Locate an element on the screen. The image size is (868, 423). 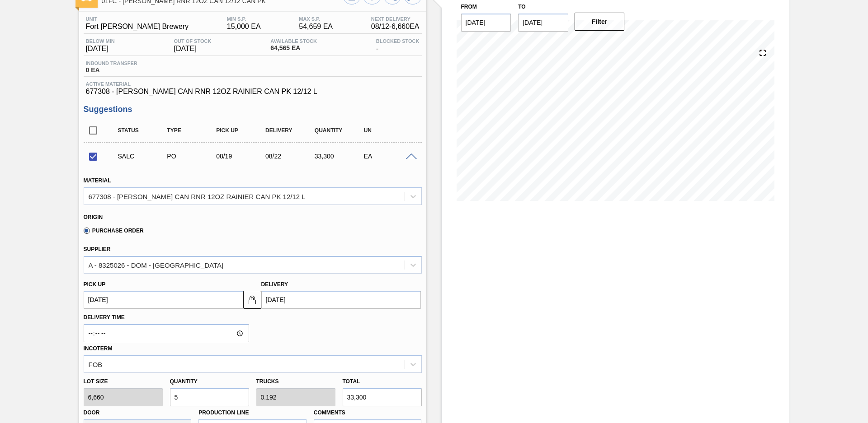
span: 64,565 EA is located at coordinates (294, 48).